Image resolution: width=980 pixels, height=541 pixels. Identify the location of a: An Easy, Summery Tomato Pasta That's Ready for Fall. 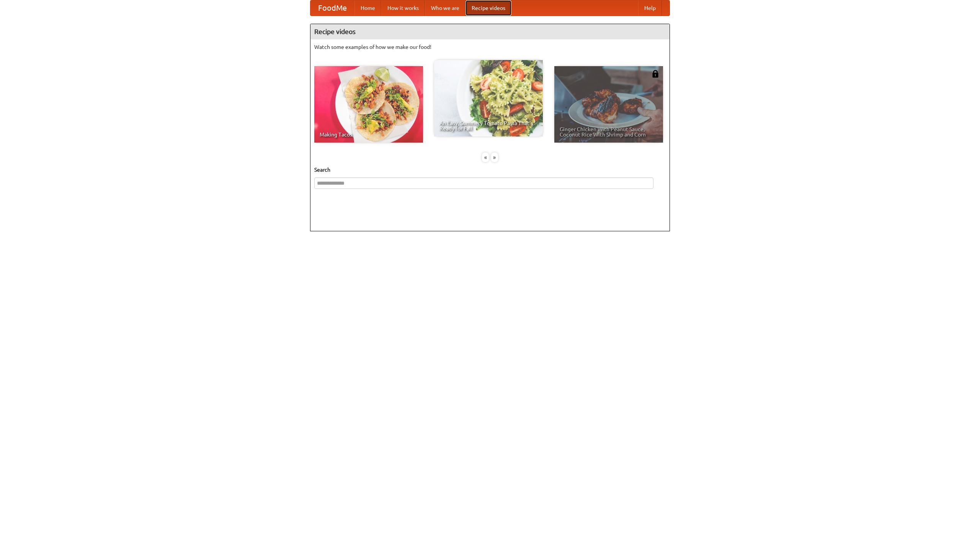
(489, 99).